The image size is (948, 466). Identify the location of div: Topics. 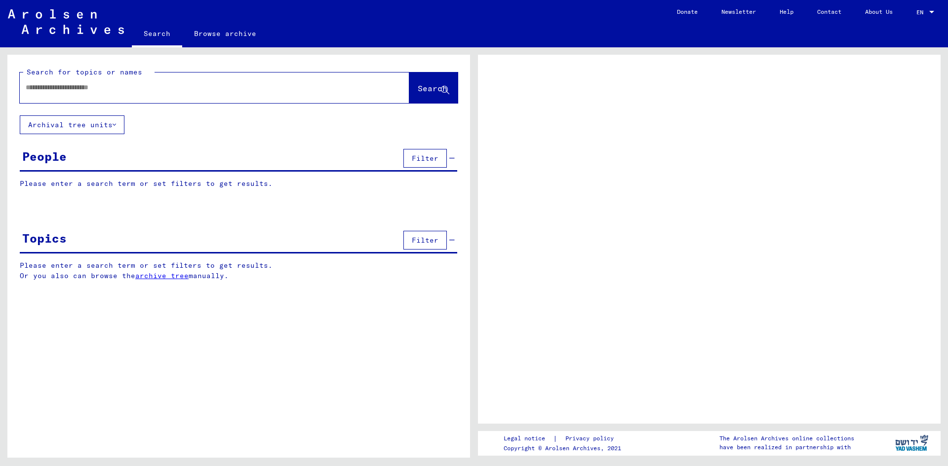
(44, 238).